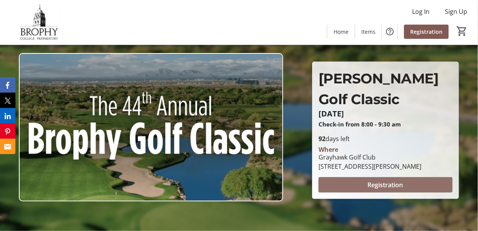  I want to click on img: Brophy College Preparatory 's Logo, so click(39, 22).